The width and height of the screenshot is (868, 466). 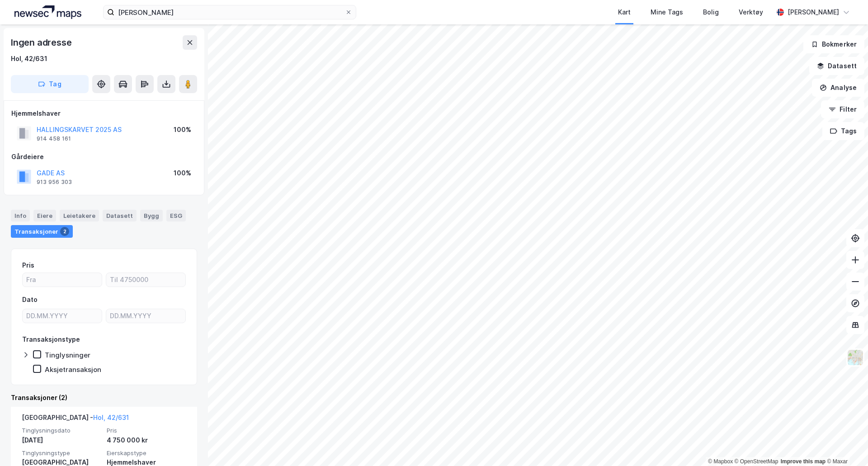 What do you see at coordinates (845, 444) in the screenshot?
I see `div: Kontrollprogram for chat` at bounding box center [845, 444].